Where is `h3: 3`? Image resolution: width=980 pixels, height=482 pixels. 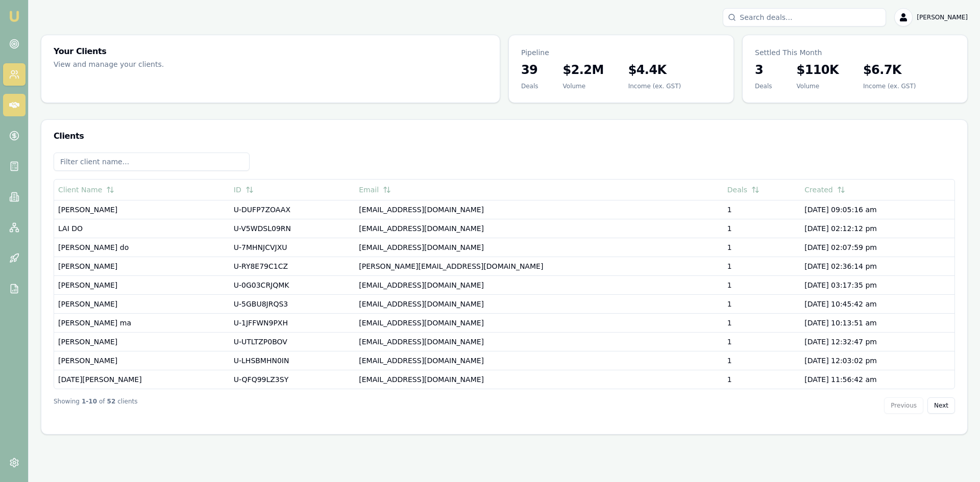 h3: 3 is located at coordinates (764, 70).